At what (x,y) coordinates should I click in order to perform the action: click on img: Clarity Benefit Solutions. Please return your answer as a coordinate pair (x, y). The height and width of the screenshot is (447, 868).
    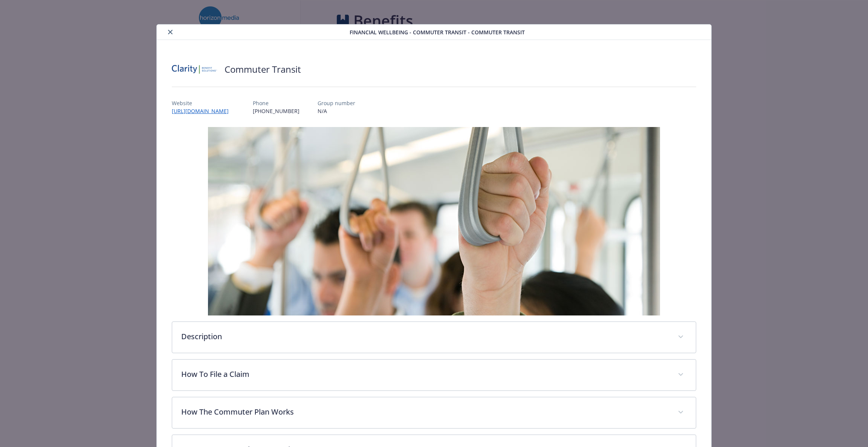
    Looking at the image, I should click on (194, 69).